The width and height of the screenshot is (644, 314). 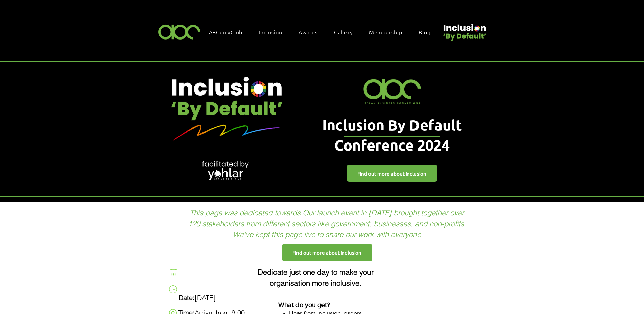 What do you see at coordinates (270, 33) in the screenshot?
I see `span: Inclusion` at bounding box center [270, 33].